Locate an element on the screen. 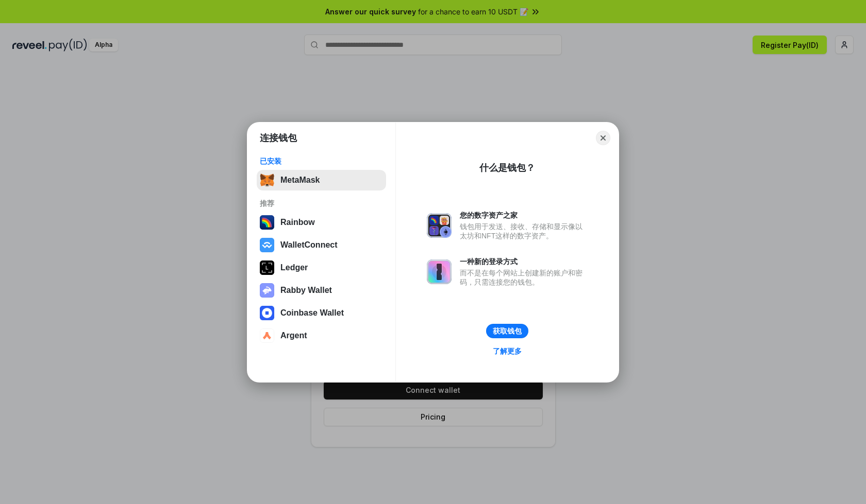 Image resolution: width=866 pixels, height=504 pixels. div: Ledger is located at coordinates (294, 268).